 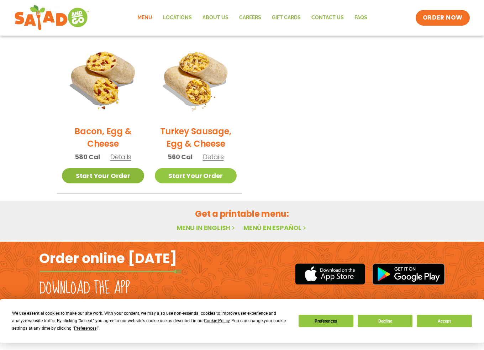 I want to click on nav: Menu, so click(x=253, y=18).